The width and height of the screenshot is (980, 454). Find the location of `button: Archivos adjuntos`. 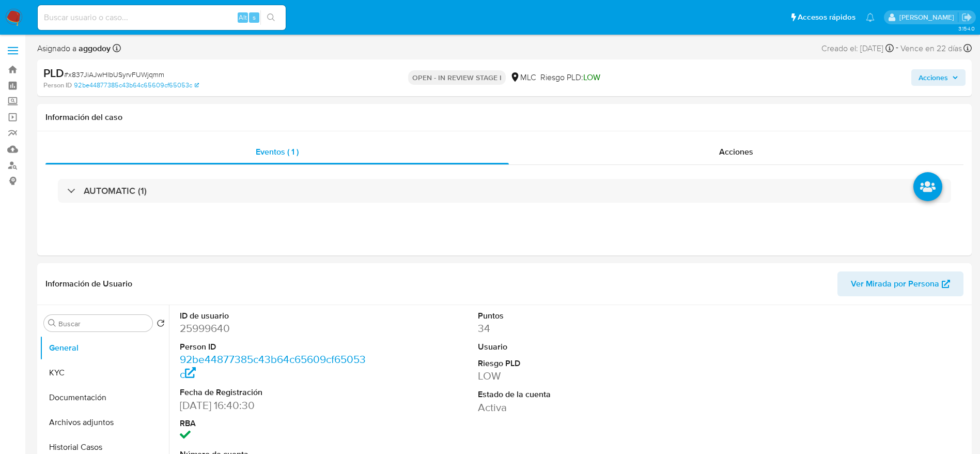

button: Archivos adjuntos is located at coordinates (105, 423).